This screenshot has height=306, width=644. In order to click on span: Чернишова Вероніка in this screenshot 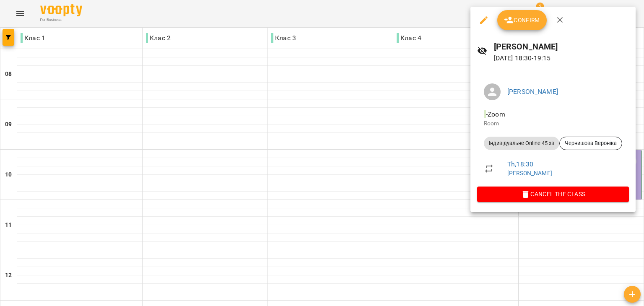, I will do `click(591, 143)`.